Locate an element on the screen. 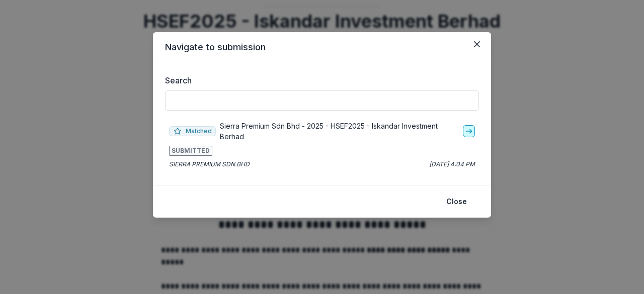 Image resolution: width=644 pixels, height=294 pixels. span: Matched is located at coordinates (192, 131).